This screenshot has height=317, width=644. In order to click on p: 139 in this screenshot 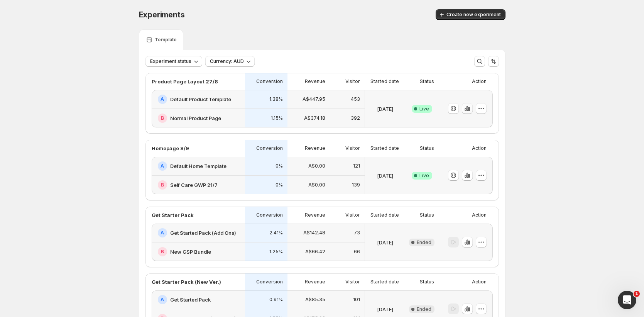, I will do `click(356, 185)`.